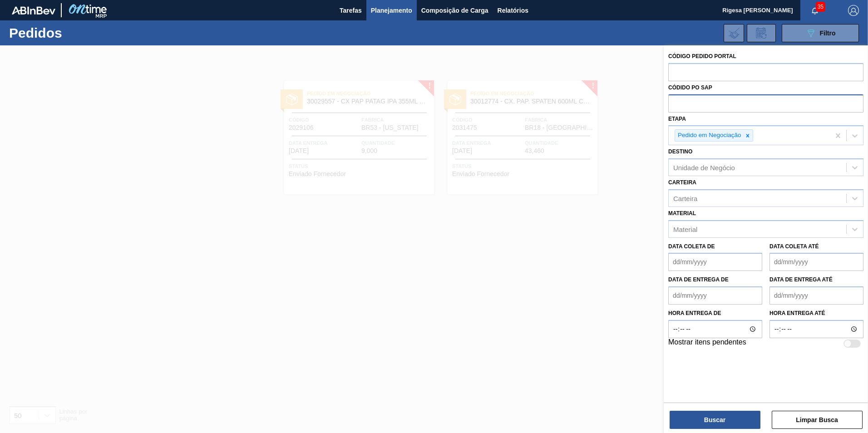 Image resolution: width=868 pixels, height=433 pixels. Describe the element at coordinates (513, 10) in the screenshot. I see `span: Relatórios` at that location.